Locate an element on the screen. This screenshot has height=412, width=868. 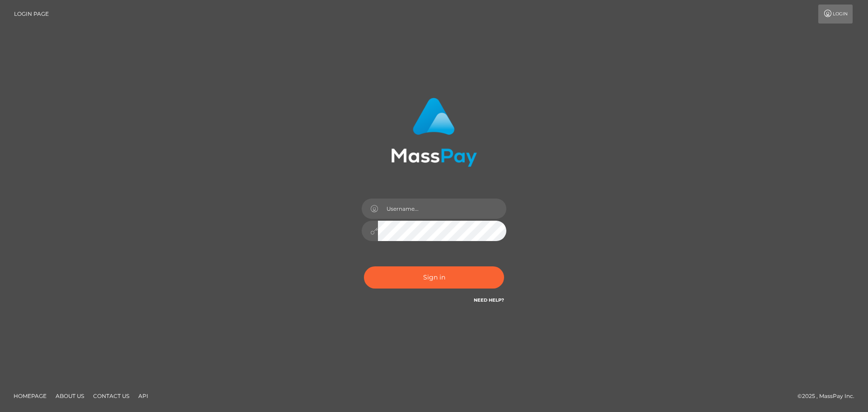
img: MassPay Login is located at coordinates (434, 132).